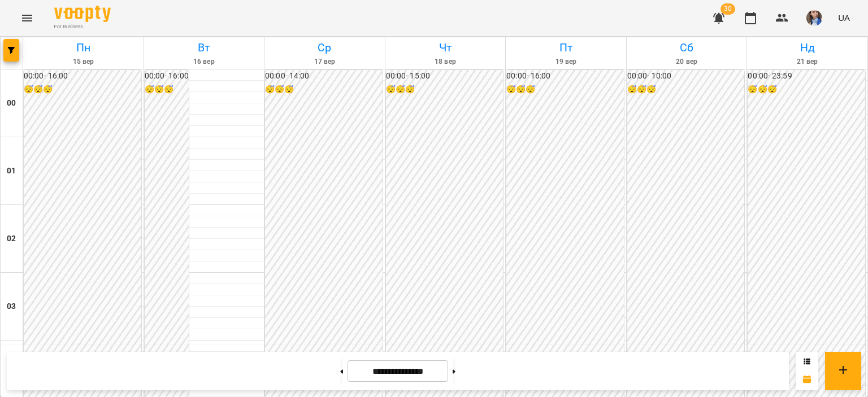 The image size is (868, 397). What do you see at coordinates (82, 27) in the screenshot?
I see `span: For Business` at bounding box center [82, 27].